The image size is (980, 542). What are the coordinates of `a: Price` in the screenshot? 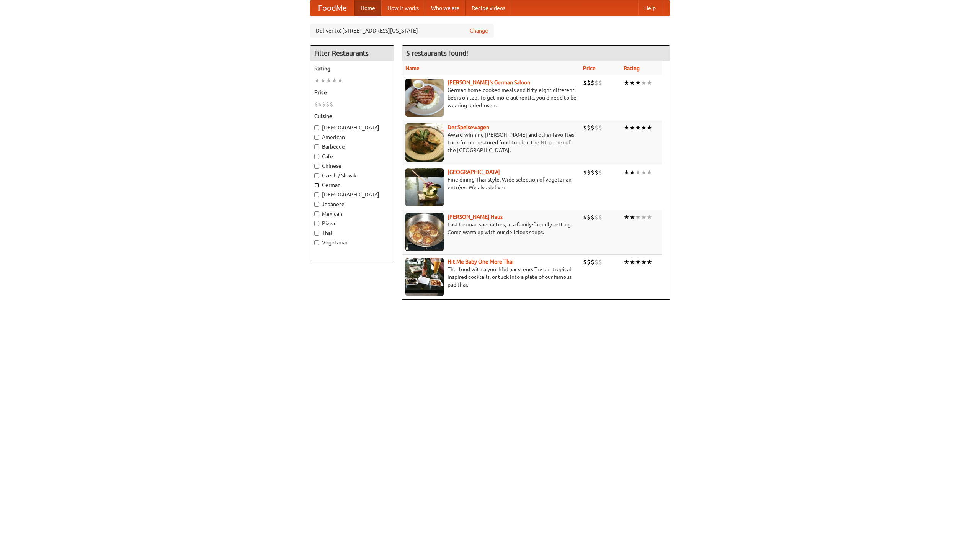 It's located at (589, 68).